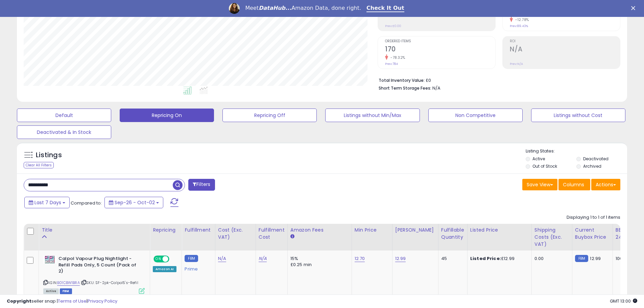 This screenshot has width=644, height=308. What do you see at coordinates (596, 159) in the screenshot?
I see `label: Deactivated` at bounding box center [596, 159].